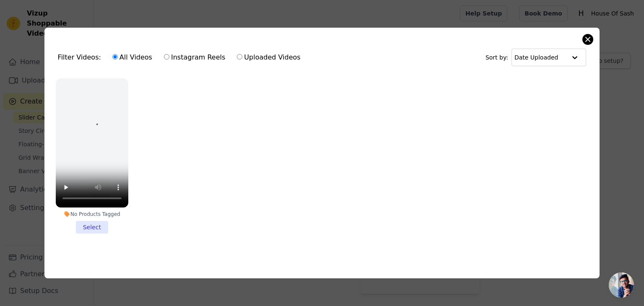  I want to click on label: Instagram Reels, so click(194, 58).